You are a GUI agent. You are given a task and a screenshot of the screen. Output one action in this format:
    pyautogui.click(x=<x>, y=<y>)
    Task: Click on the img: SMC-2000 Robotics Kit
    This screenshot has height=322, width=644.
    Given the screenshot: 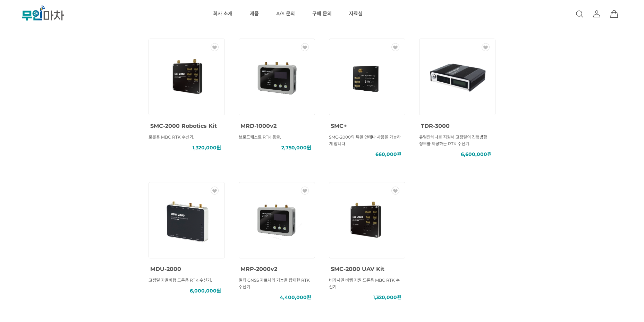 What is the action you would take?
    pyautogui.click(x=187, y=77)
    